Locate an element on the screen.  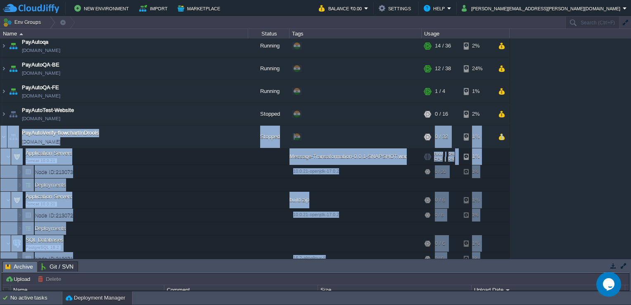
div: Size is located at coordinates (395, 290).